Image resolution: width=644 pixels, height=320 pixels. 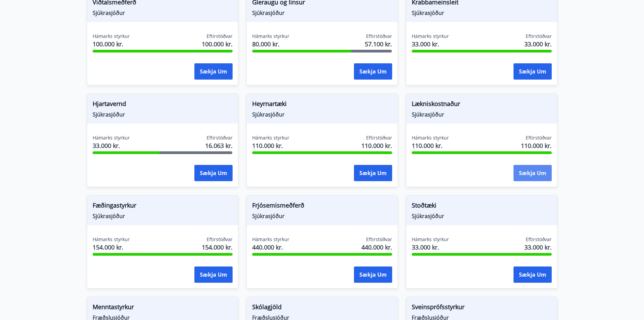 What do you see at coordinates (271, 44) in the screenshot?
I see `span: 80.000 kr.` at bounding box center [271, 44].